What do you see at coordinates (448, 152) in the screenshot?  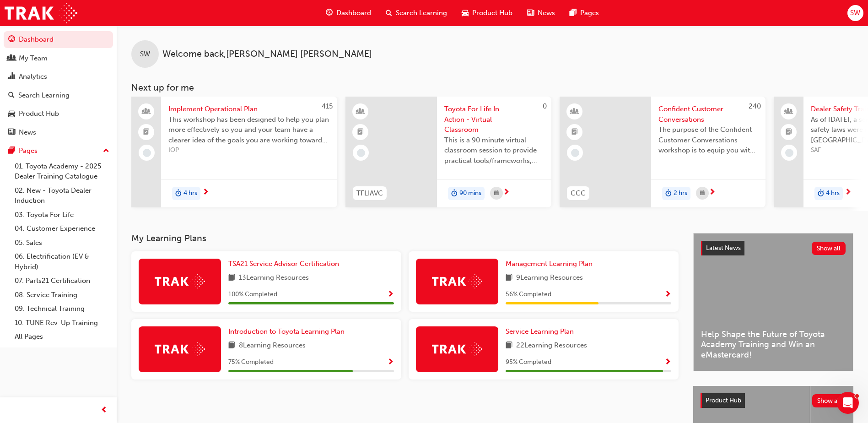 I see `a: 0TFLIAVCToyota For Life In Action - Virtual ClassroomThis is a 90 minute virtual classroom sessio...` at bounding box center [448, 152].